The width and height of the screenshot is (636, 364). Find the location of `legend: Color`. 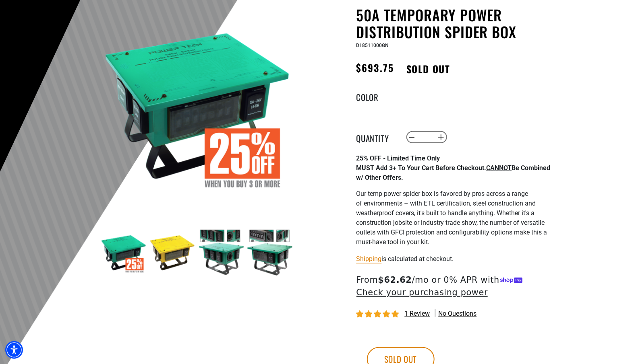

legend: Color is located at coordinates (376, 96).